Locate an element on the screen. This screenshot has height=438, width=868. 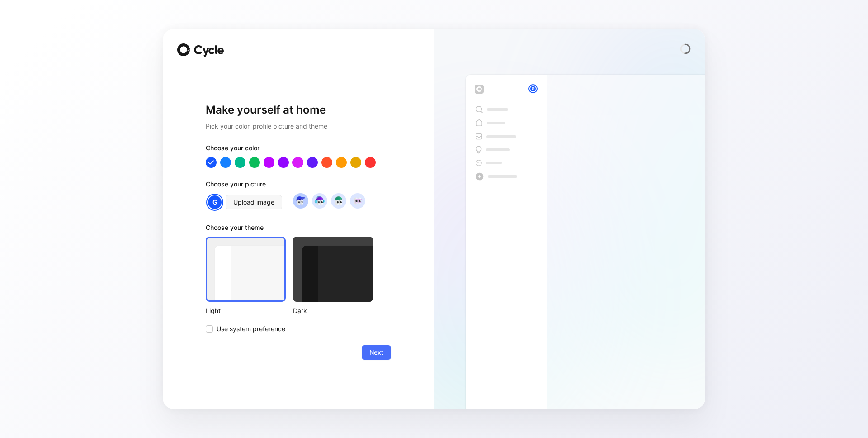
div: Light is located at coordinates (245, 311).